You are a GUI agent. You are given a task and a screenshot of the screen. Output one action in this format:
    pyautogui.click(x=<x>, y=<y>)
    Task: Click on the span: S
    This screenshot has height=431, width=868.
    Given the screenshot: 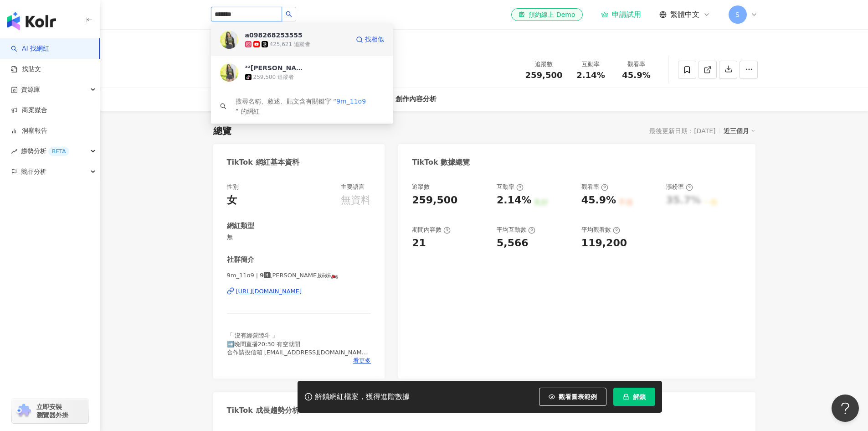 What is the action you would take?
    pyautogui.click(x=737, y=14)
    